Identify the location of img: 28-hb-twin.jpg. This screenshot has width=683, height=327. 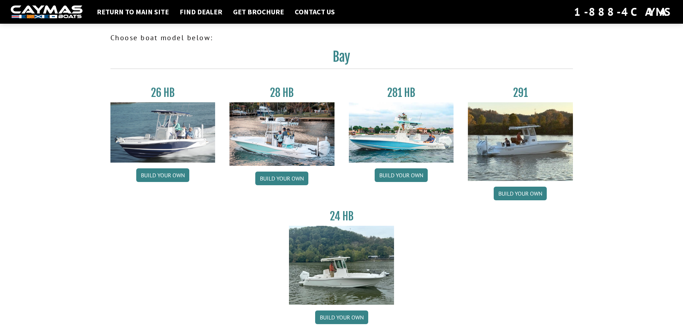
(401, 132).